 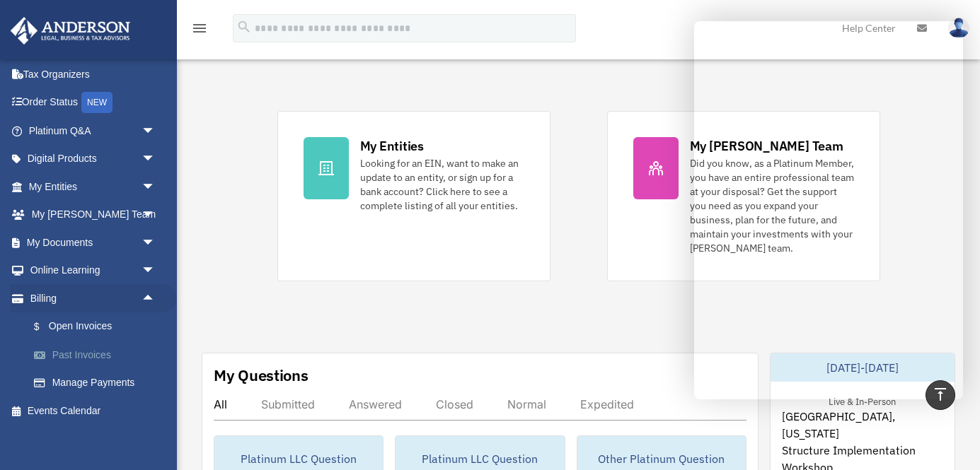 I want to click on a: Digital Productsarrow_drop_down, so click(x=94, y=159).